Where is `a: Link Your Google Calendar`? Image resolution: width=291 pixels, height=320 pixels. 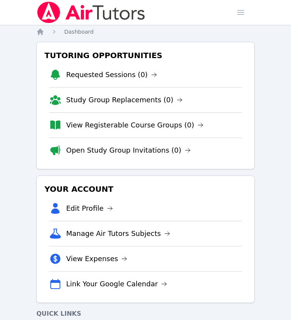
a: Link Your Google Calendar is located at coordinates (117, 284).